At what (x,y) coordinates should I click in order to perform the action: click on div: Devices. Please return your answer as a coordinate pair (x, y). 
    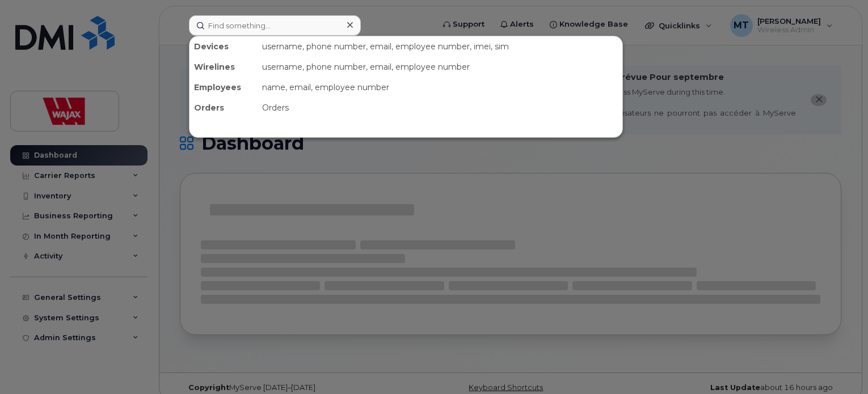
    Looking at the image, I should click on (223, 47).